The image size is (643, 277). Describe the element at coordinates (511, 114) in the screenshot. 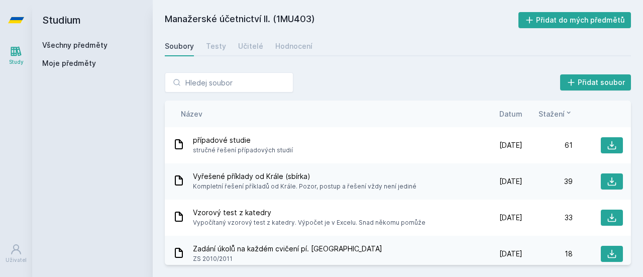

I see `button: Datum` at that location.